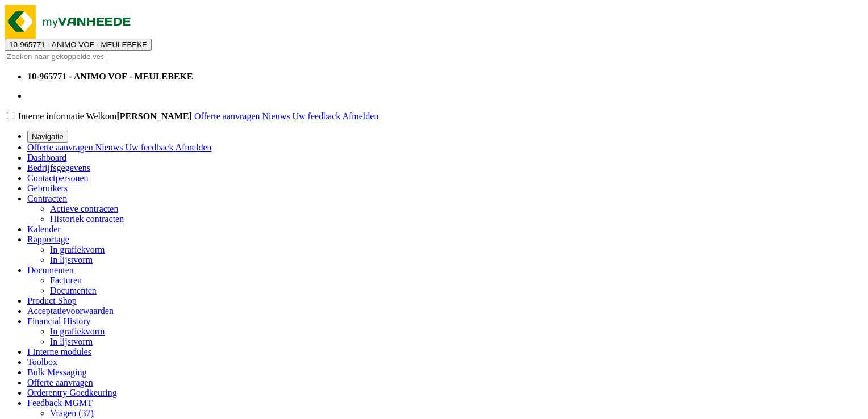 The height and width of the screenshot is (419, 868). Describe the element at coordinates (47, 137) in the screenshot. I see `span: Navigatie` at that location.